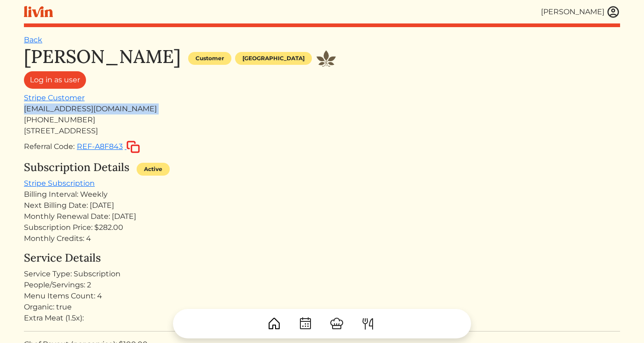 The image size is (644, 343). What do you see at coordinates (322, 258) in the screenshot?
I see `h4: Service Details` at bounding box center [322, 258].